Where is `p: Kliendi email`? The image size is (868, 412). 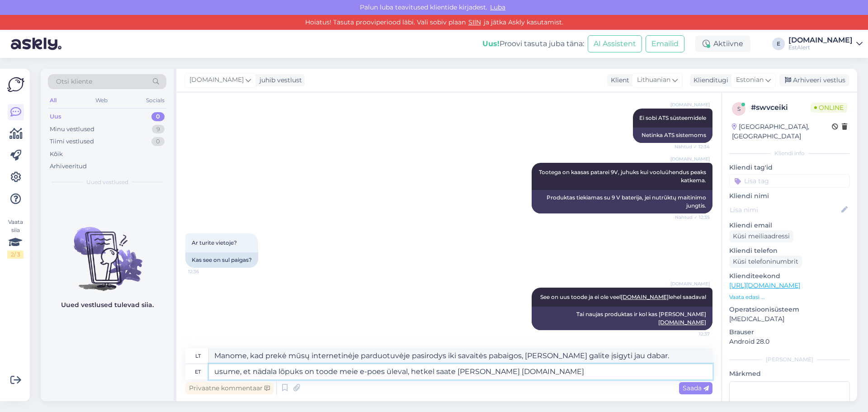 p: Kliendi email is located at coordinates (790, 225).